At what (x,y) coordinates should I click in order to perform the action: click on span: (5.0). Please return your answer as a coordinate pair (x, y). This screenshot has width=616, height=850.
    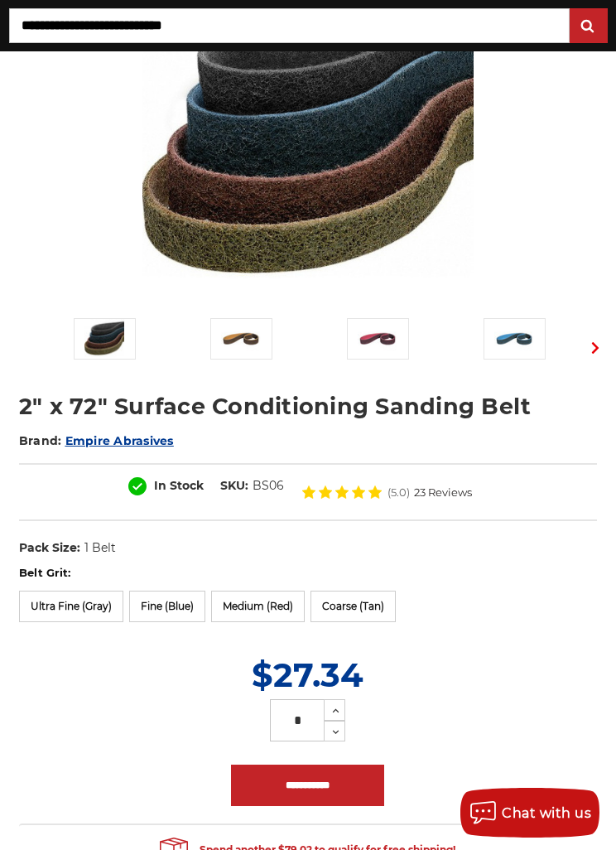
    Looking at the image, I should click on (398, 492).